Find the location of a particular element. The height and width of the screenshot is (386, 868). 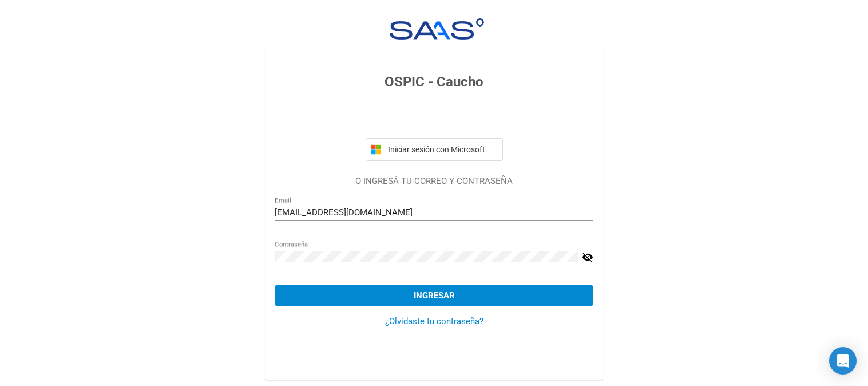

span: Ingresar is located at coordinates (434, 296).